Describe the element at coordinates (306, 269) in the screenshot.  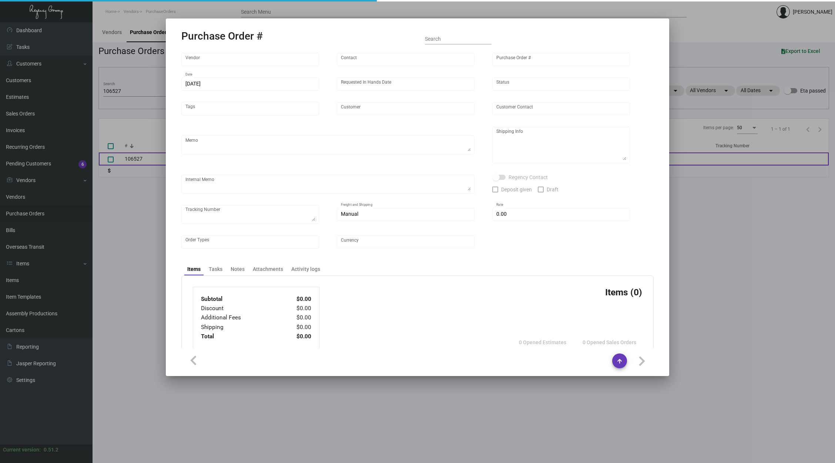
I see `div: Activity logs` at that location.